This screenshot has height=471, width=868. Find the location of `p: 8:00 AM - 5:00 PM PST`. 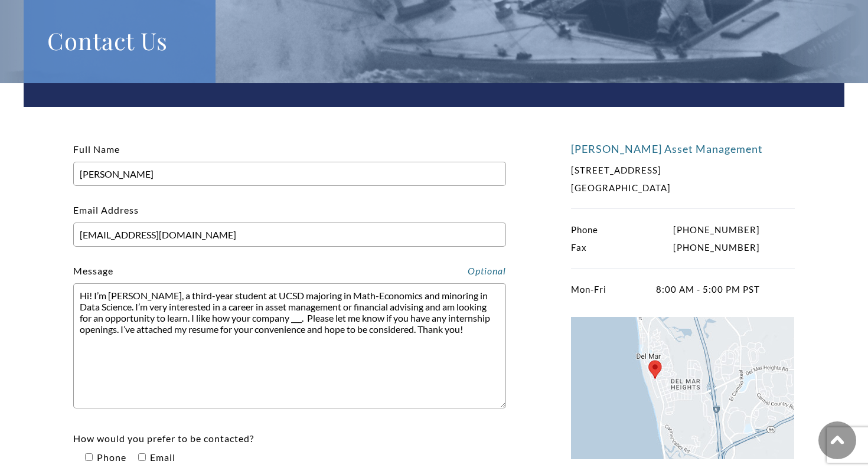

p: 8:00 AM - 5:00 PM PST is located at coordinates (665, 289).